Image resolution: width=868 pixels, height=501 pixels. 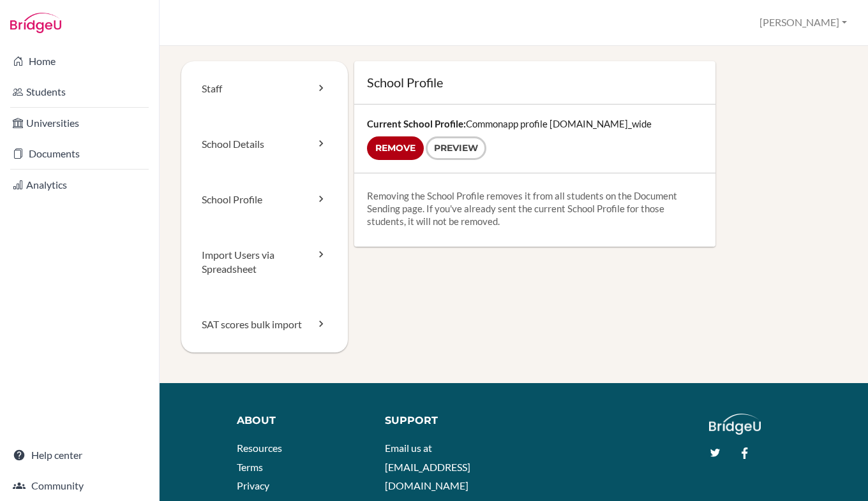 I want to click on p: Removing the School Profile removes it from all students on the Document Sending page. If you've ..., so click(x=535, y=209).